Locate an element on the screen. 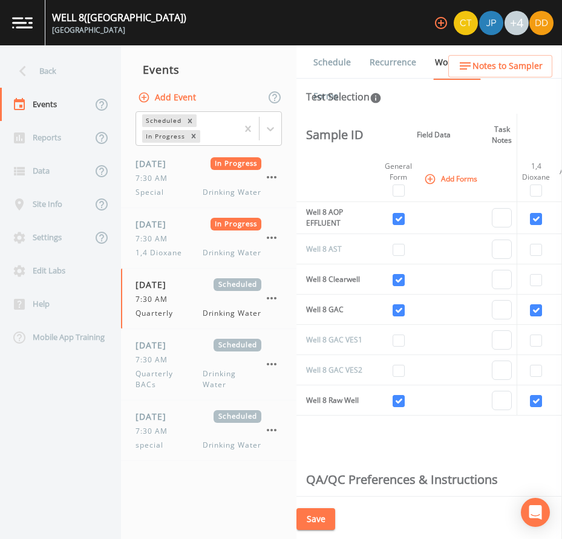  th: Sample ID is located at coordinates (332, 135).